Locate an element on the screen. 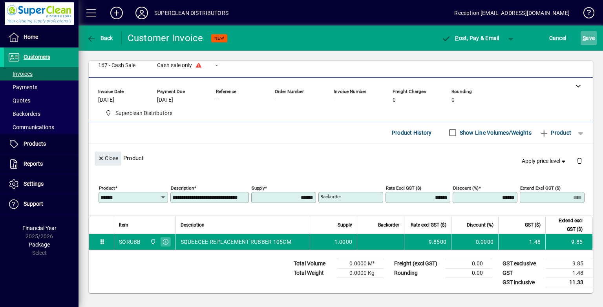 This screenshot has height=307, width=603. td: 0.0000 is located at coordinates (475, 242).